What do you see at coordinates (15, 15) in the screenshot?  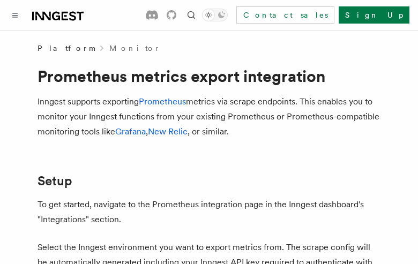 I see `button: Toggle navigation` at bounding box center [15, 15].